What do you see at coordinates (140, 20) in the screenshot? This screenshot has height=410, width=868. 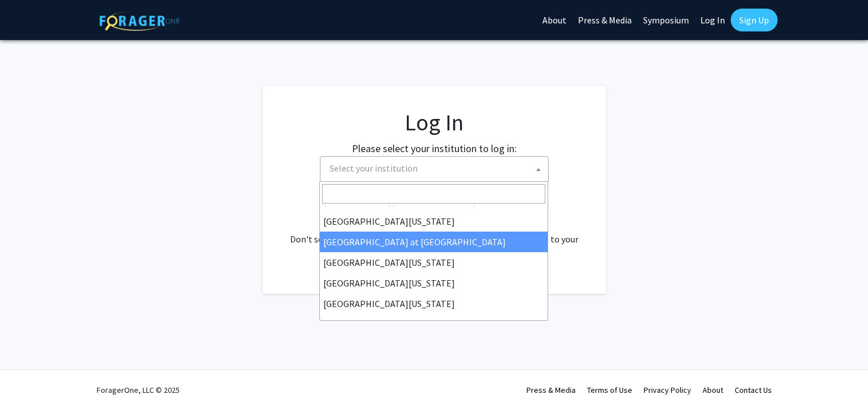 I see `img: ForagerOne Logo` at bounding box center [140, 20].